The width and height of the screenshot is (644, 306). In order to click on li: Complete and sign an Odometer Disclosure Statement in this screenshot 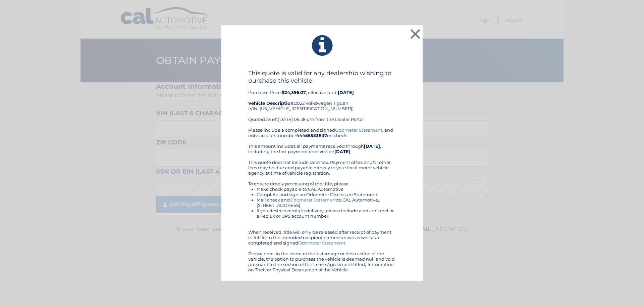, I will do `click(326, 194)`.